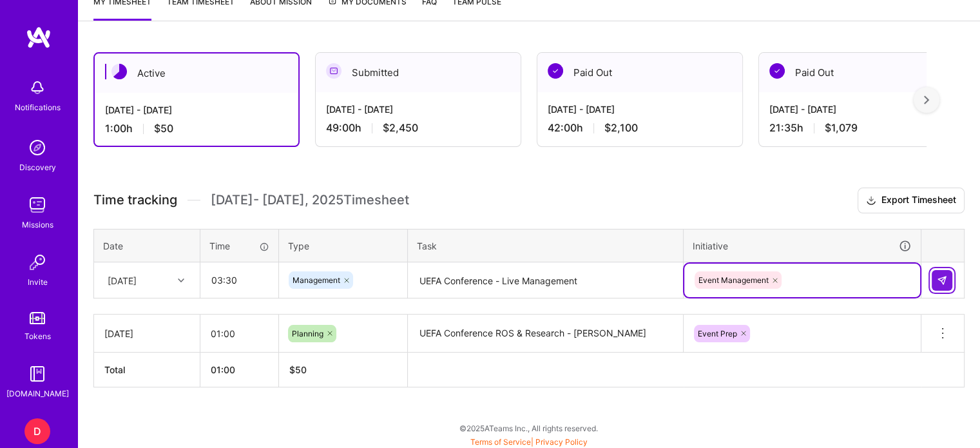  Describe the element at coordinates (147, 370) in the screenshot. I see `th: Total` at that location.